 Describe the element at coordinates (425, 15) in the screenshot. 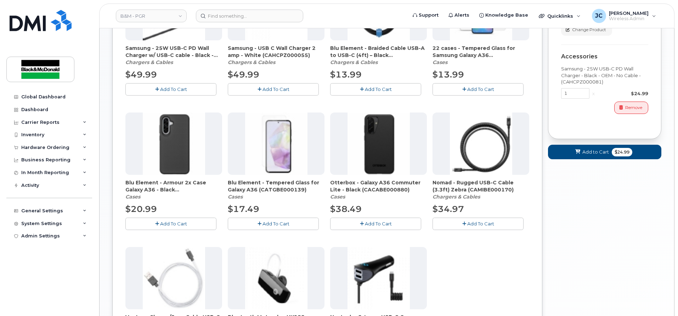

I see `a: Support` at that location.